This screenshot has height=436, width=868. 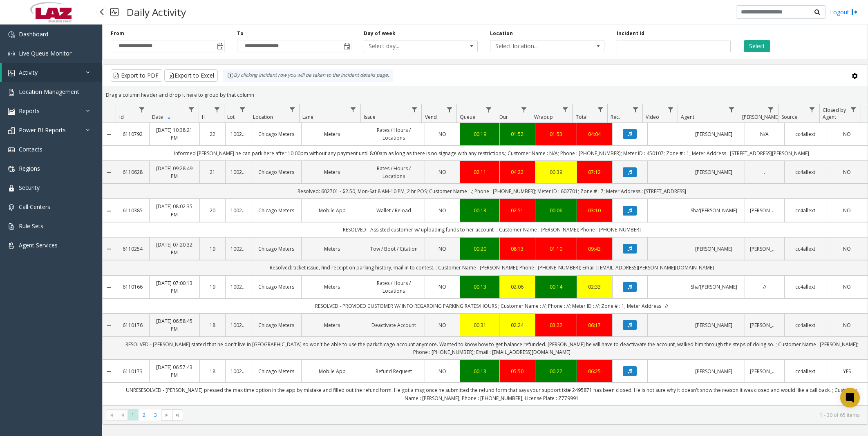 I want to click on a: 03:22, so click(x=556, y=325).